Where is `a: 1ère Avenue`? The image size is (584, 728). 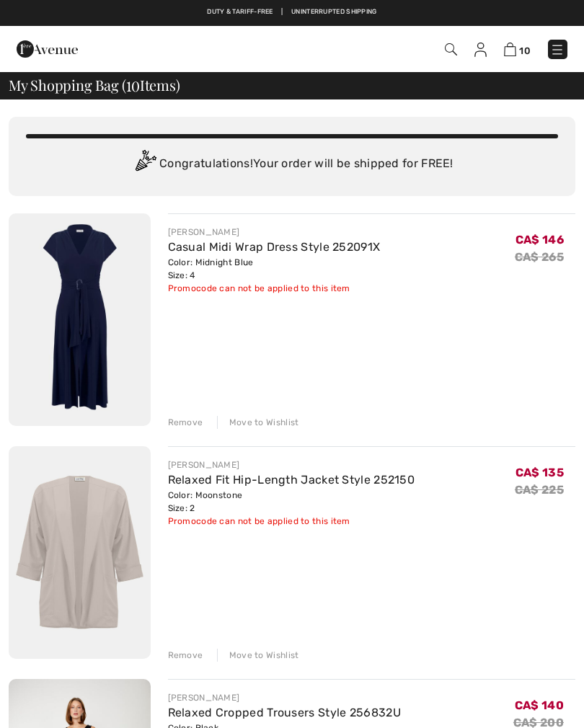
a: 1ère Avenue is located at coordinates (47, 47).